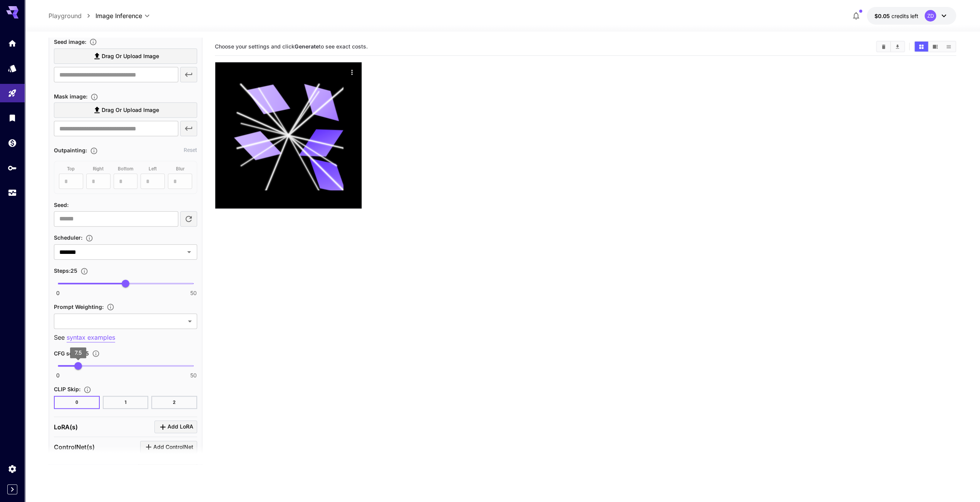  What do you see at coordinates (118, 16) in the screenshot?
I see `span: Image Inference` at bounding box center [118, 16].